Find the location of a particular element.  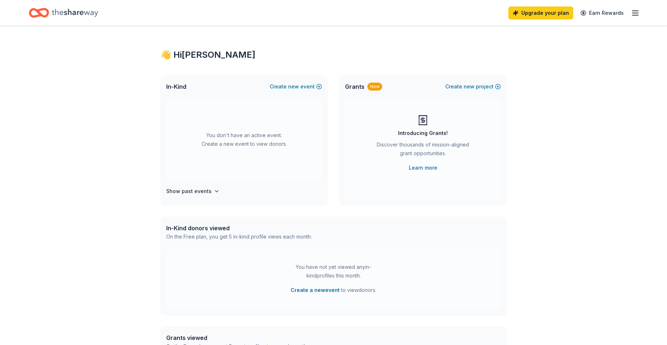

button: Show past events is located at coordinates (193, 191).